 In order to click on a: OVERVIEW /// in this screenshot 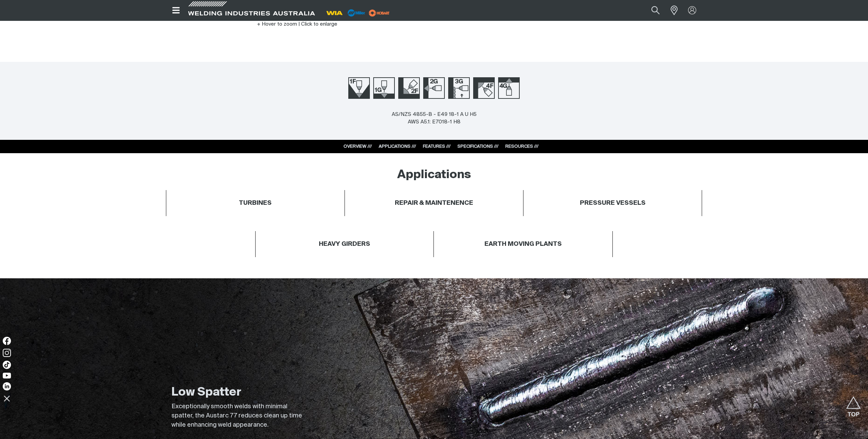, I will do `click(358, 146)`.